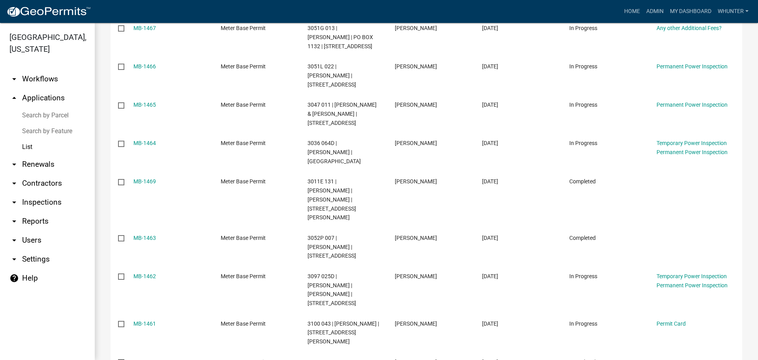  I want to click on span: 3097 025D | TERRY RICHARDS | RICHARDS JESSICA | 1010 MT ZION RD, so click(332, 289).